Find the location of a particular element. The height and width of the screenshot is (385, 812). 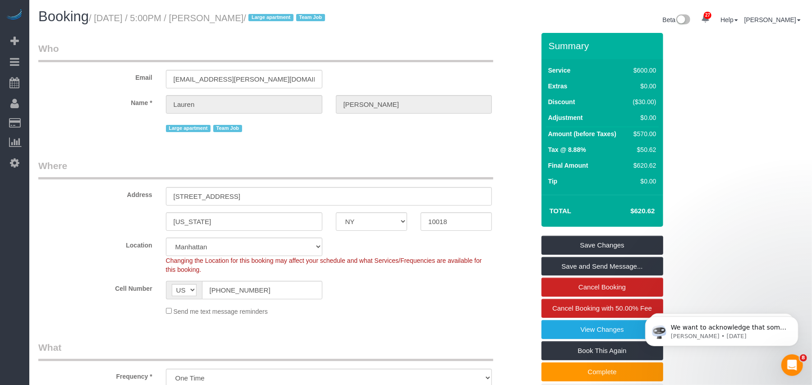

input: First Name is located at coordinates (244, 104).